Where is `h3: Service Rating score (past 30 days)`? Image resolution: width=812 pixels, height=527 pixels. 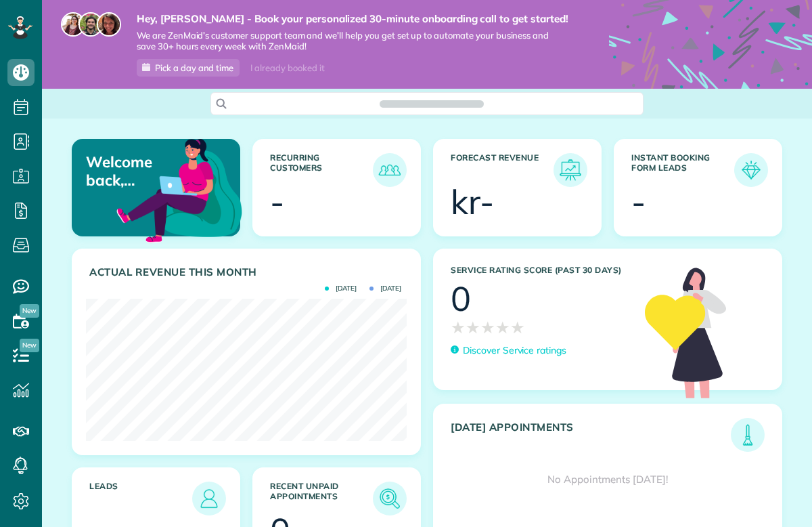 h3: Service Rating score (past 30 days) is located at coordinates (541, 271).